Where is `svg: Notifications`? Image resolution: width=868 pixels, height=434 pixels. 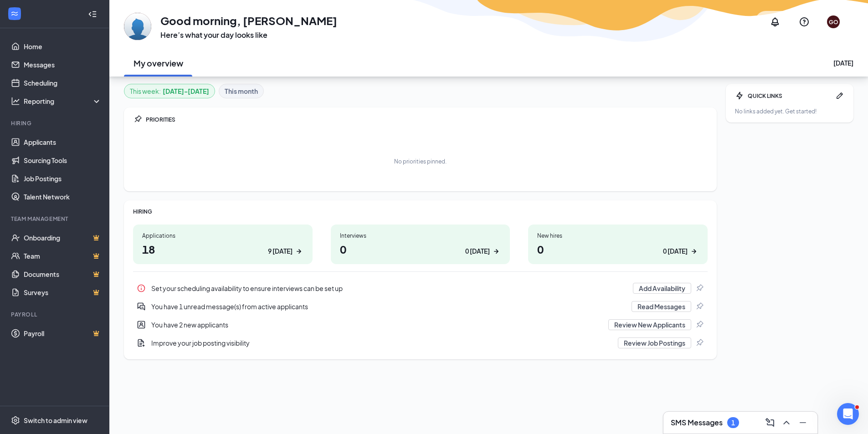
svg: Notifications is located at coordinates (775, 22).